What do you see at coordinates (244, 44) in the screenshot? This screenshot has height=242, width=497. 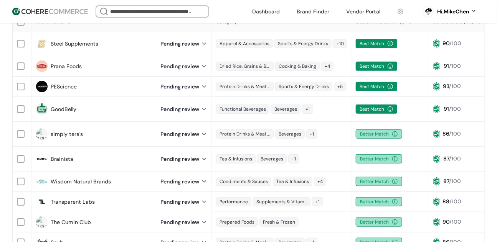 I see `div: Apparel & Accessories` at bounding box center [244, 44].